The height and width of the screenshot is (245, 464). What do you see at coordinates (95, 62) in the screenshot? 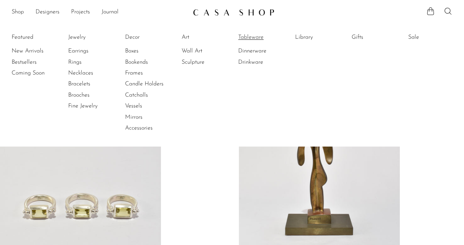
I see `a: Rings` at bounding box center [95, 62].